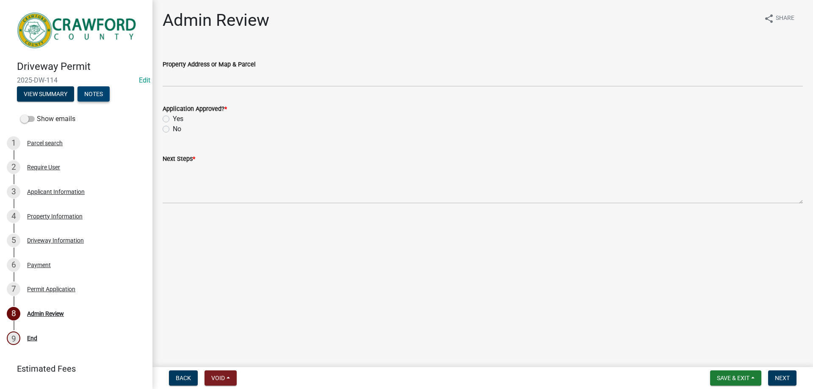 This screenshot has width=813, height=389. Describe the element at coordinates (44, 167) in the screenshot. I see `div: Require User` at that location.